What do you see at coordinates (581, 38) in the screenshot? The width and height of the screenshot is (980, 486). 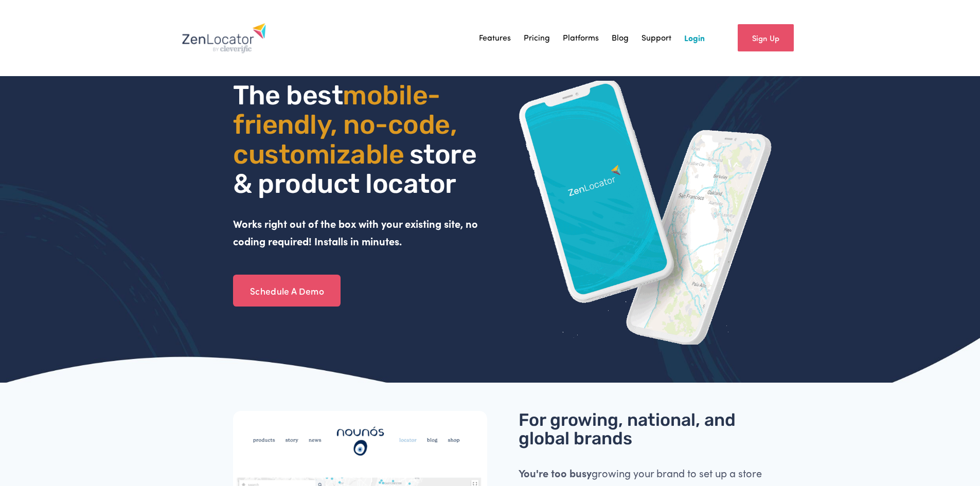 I see `a: Platforms` at bounding box center [581, 38].